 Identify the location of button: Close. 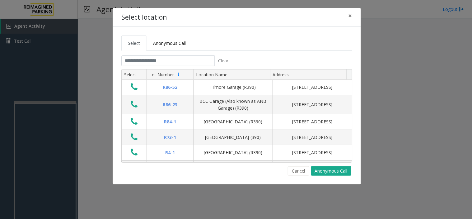
(350, 16).